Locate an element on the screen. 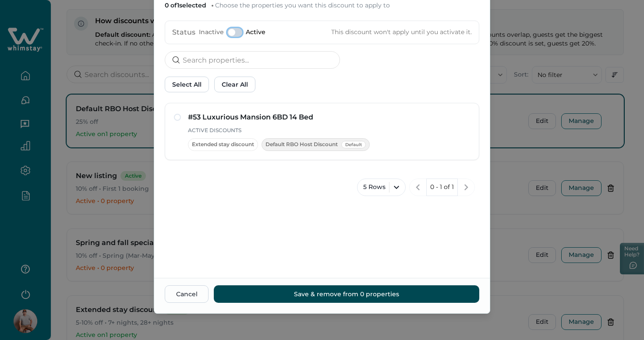 Image resolution: width=644 pixels, height=340 pixels. p: Inactive is located at coordinates (211, 33).